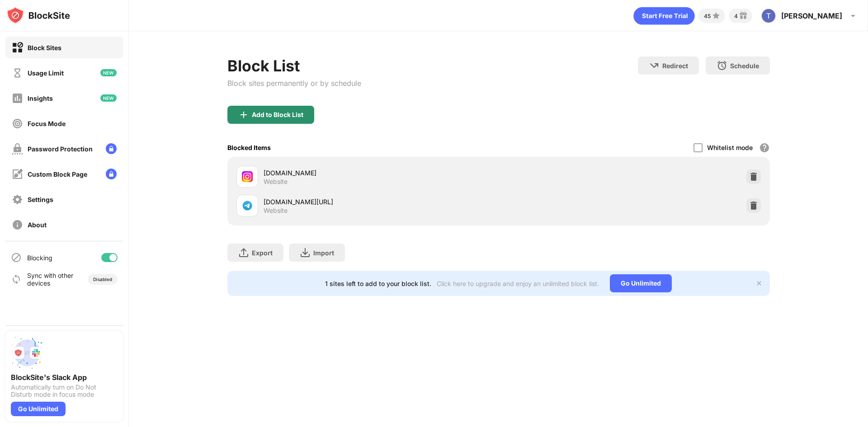  I want to click on div: Import, so click(324, 253).